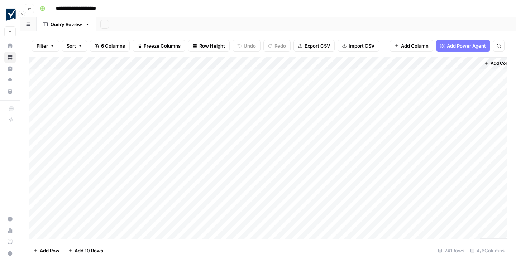 This screenshot has width=516, height=262. Describe the element at coordinates (10, 46) in the screenshot. I see `a: Home` at that location.